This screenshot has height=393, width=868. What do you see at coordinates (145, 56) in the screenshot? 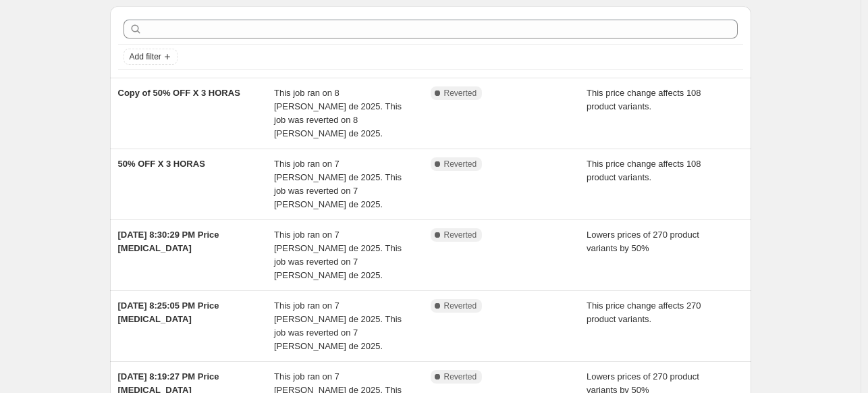
I see `span: Add filter` at bounding box center [145, 56].